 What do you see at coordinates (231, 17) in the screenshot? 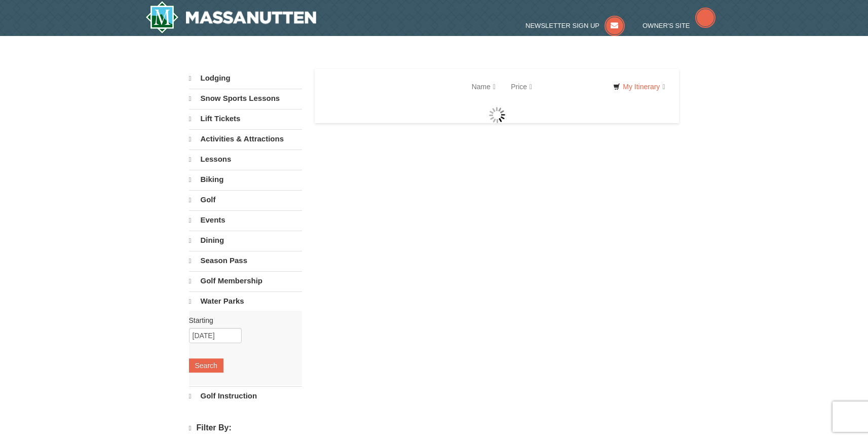
I see `a: Massanutten Resort` at bounding box center [231, 17].